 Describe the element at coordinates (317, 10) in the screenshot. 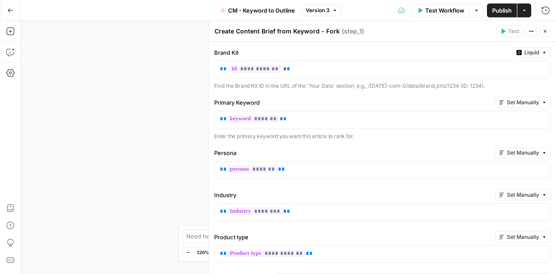

I see `span: Version 3` at that location.